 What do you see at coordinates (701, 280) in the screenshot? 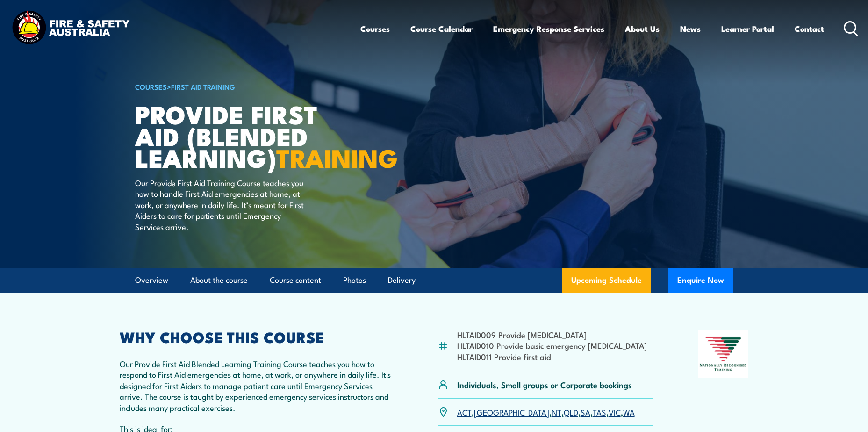
I see `button: Enquire Now` at bounding box center [701, 280].